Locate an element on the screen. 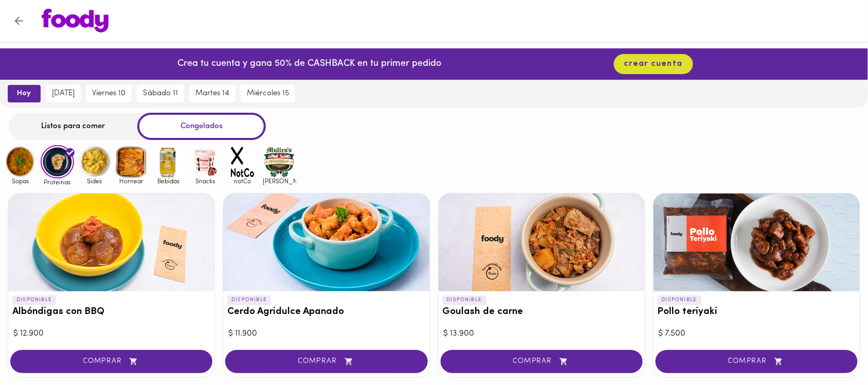 The width and height of the screenshot is (868, 385). span: miércoles 15 is located at coordinates (268, 94).